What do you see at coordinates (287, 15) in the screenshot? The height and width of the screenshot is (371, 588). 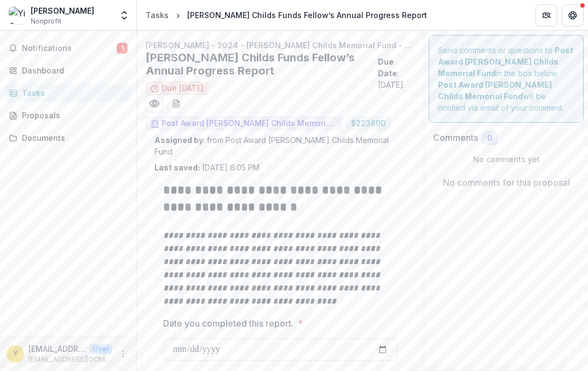 I see `nav: breadcrumb` at bounding box center [287, 15].